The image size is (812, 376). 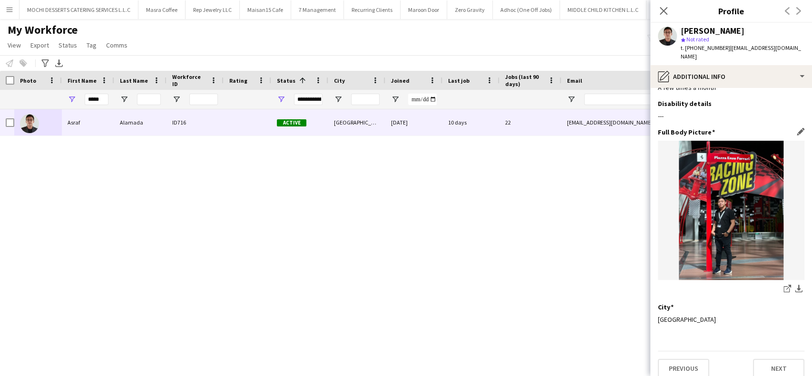 What do you see at coordinates (91, 45) in the screenshot?
I see `span: Tag` at bounding box center [91, 45].